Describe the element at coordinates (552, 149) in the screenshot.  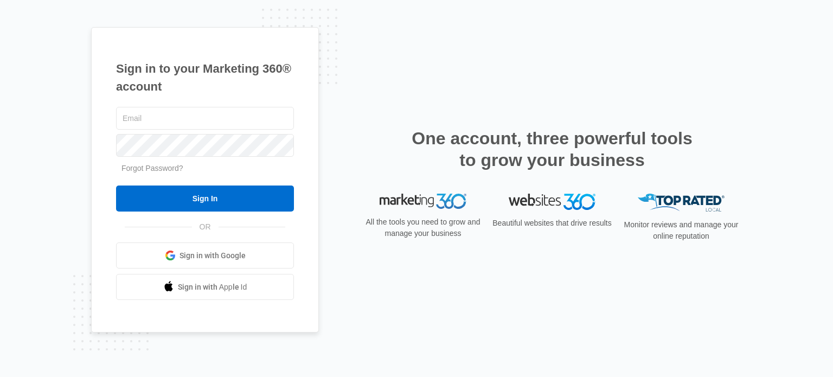
I see `h2: One account, three powerful tools to grow your business` at that location.